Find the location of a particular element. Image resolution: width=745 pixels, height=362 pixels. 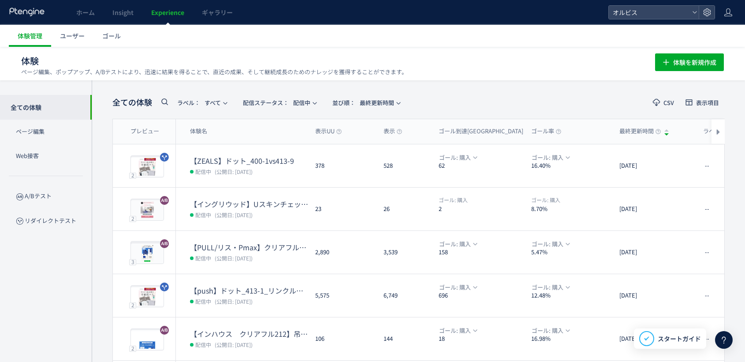

div: 26 is located at coordinates (404, 209).